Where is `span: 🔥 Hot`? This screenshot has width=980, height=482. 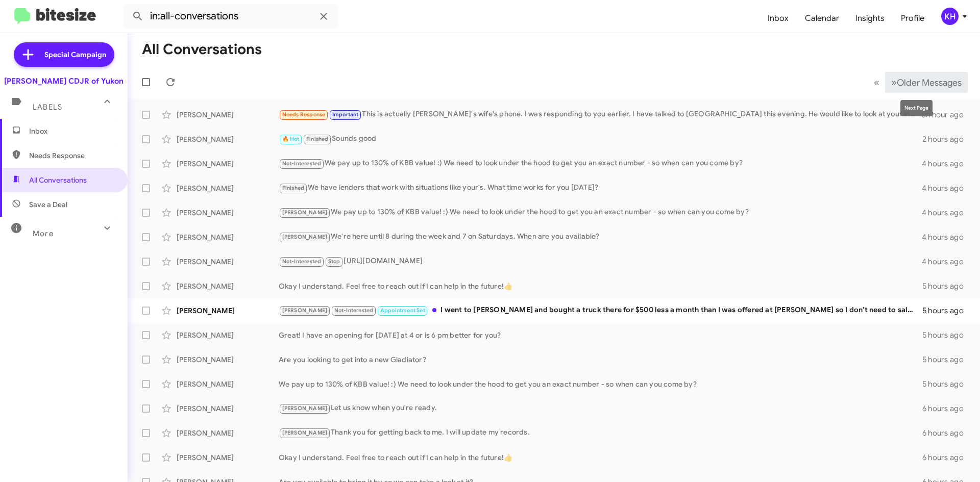 span: 🔥 Hot is located at coordinates (291, 139).